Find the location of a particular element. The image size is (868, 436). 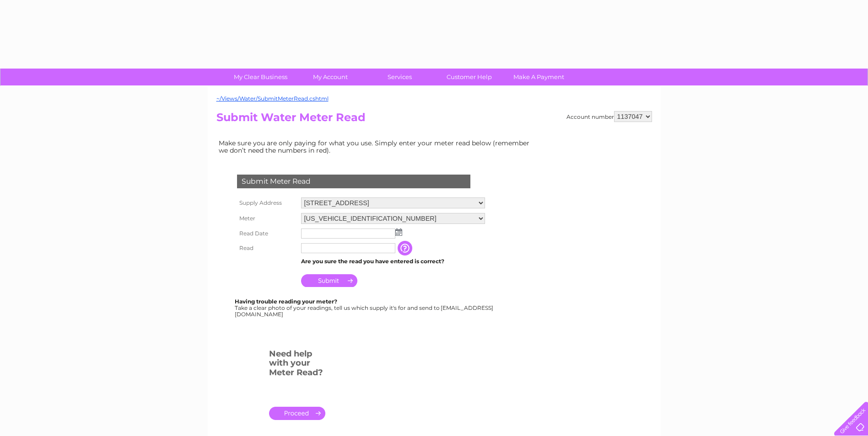

a: Make A Payment is located at coordinates (539, 77).